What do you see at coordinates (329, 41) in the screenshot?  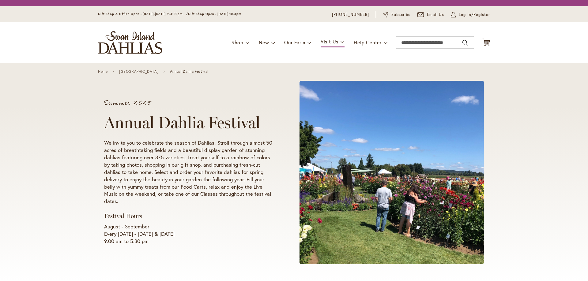 I see `span: Visit Us` at bounding box center [329, 41].